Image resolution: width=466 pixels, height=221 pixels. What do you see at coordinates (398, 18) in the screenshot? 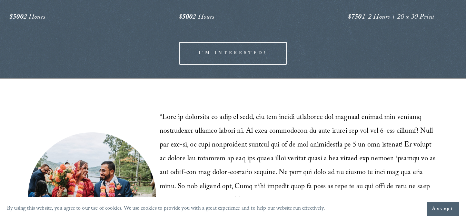
I see `em: 1-2 Hours + 20 x 30 Print` at bounding box center [398, 18].